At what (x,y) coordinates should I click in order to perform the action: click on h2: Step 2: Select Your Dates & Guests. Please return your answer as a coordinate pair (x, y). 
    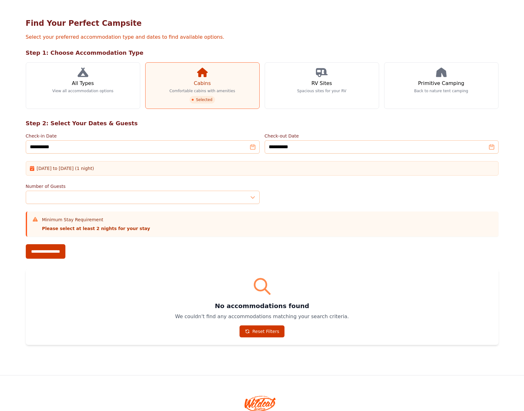
    Looking at the image, I should click on (262, 123).